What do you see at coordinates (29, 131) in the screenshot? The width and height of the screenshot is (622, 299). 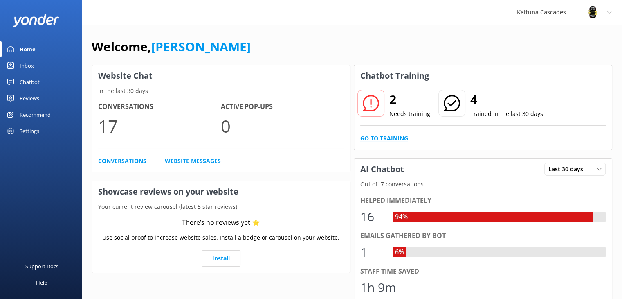 I see `div: Settings` at bounding box center [29, 131].